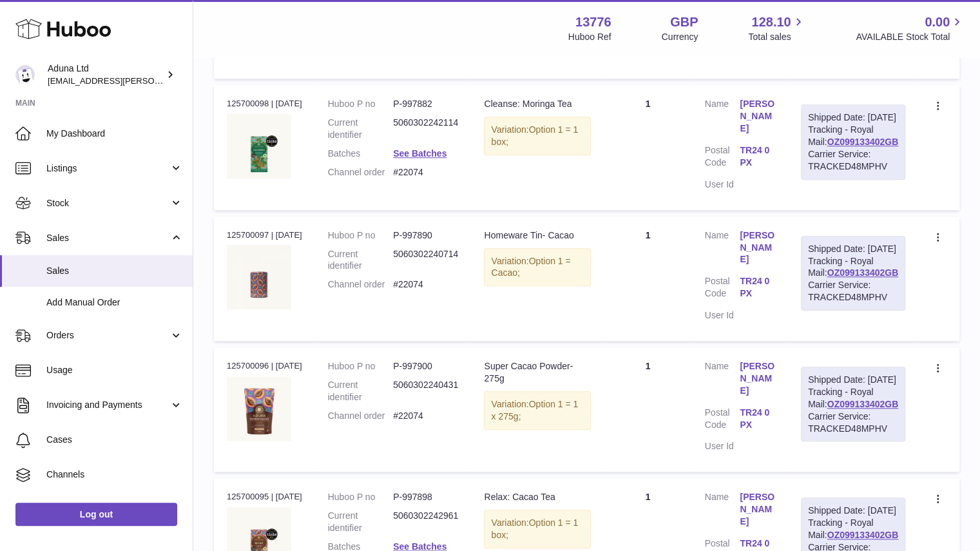 This screenshot has height=551, width=980. What do you see at coordinates (680, 37) in the screenshot?
I see `div: Currency` at bounding box center [680, 37].